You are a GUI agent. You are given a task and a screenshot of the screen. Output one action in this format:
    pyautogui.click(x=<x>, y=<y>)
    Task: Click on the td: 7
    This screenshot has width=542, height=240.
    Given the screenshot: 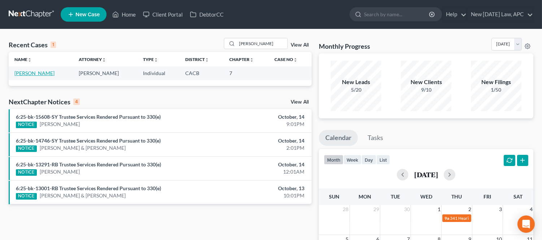 What is the action you would take?
    pyautogui.click(x=246, y=73)
    